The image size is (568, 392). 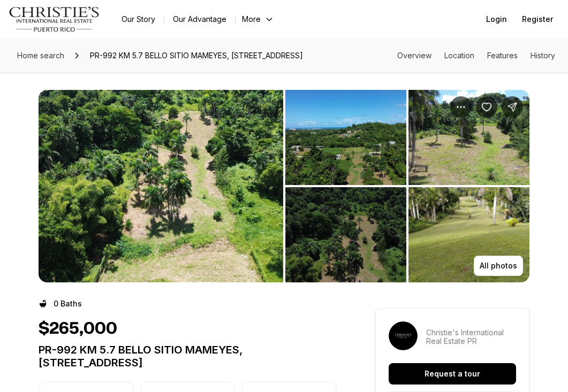 I want to click on a: Skip to: Location, so click(x=459, y=55).